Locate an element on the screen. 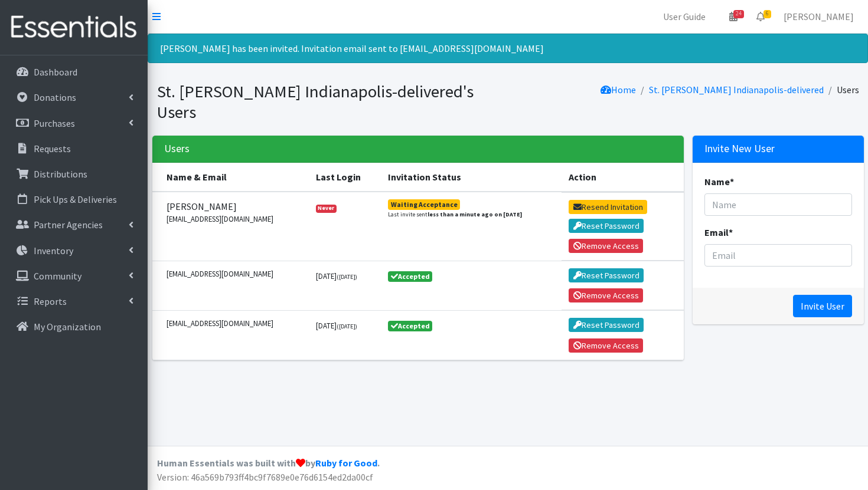 Image resolution: width=868 pixels, height=490 pixels. input: Invite User is located at coordinates (823, 306).